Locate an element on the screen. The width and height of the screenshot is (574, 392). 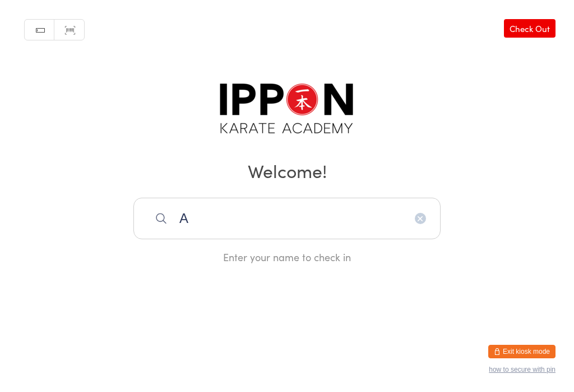
input: Search is located at coordinates (287, 218).